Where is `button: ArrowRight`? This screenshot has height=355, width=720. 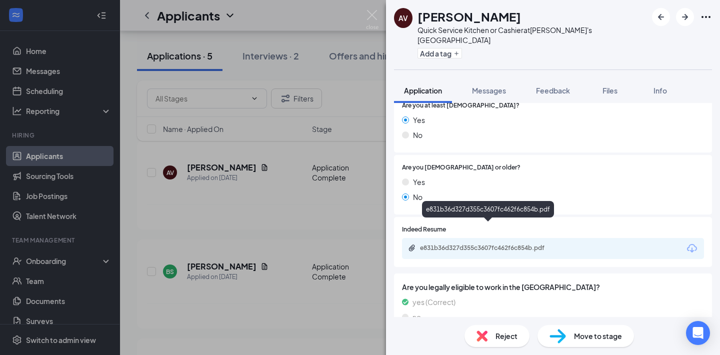 button: ArrowRight is located at coordinates (685, 17).